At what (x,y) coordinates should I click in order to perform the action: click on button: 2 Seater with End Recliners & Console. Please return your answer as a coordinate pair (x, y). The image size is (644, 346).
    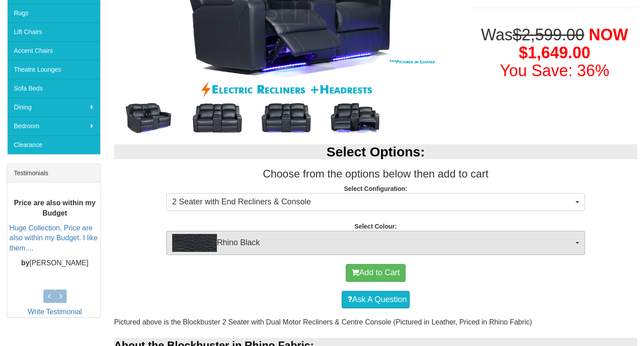
    Looking at the image, I should click on (376, 202).